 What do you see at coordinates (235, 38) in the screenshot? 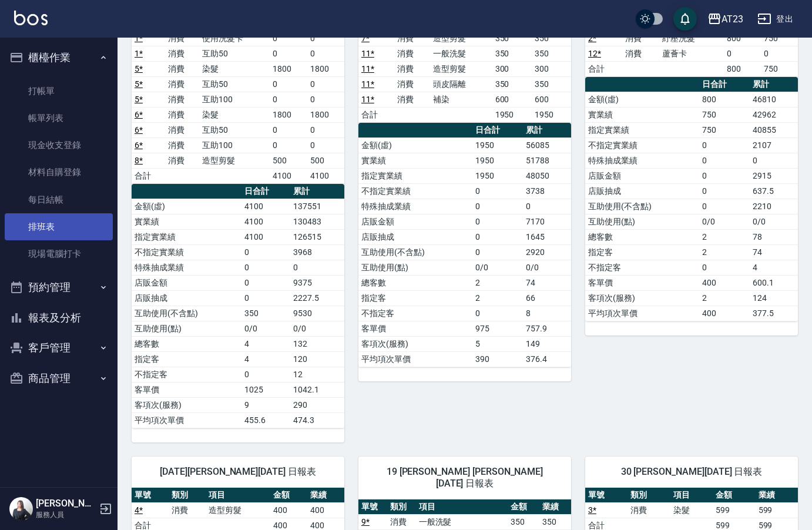
I see `td: 使用洗髮卡` at bounding box center [235, 38].